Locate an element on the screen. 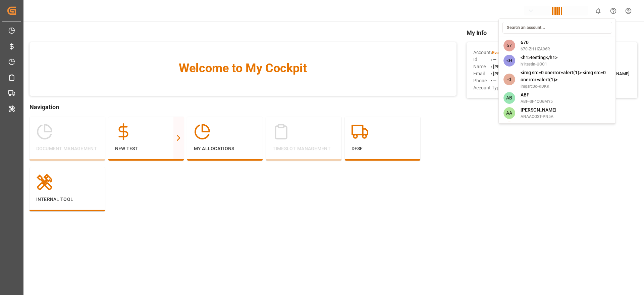  span: My Info is located at coordinates (552, 33).